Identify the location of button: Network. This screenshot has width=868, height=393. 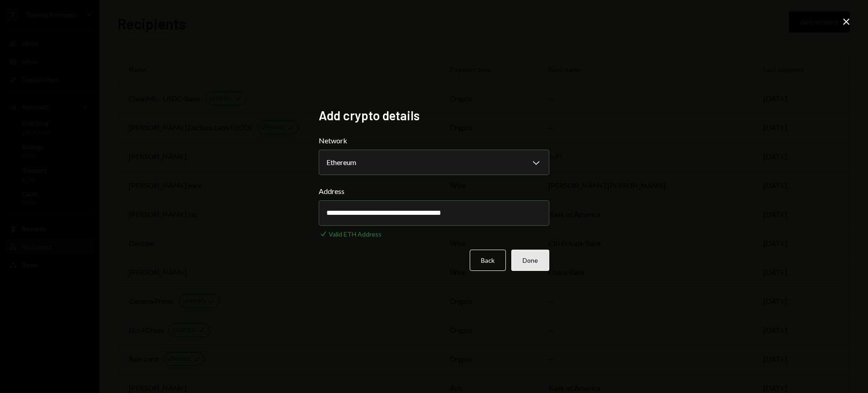
(434, 163).